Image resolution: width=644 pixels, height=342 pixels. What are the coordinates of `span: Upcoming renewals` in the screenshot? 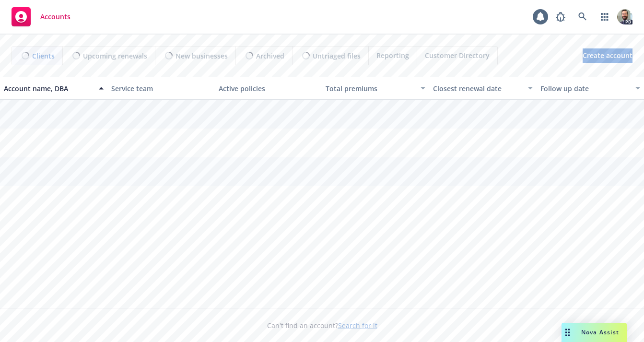 It's located at (115, 55).